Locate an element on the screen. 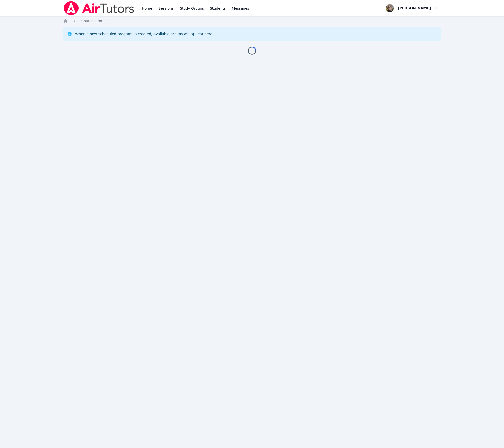  nav: Breadcrumb is located at coordinates (252, 21).